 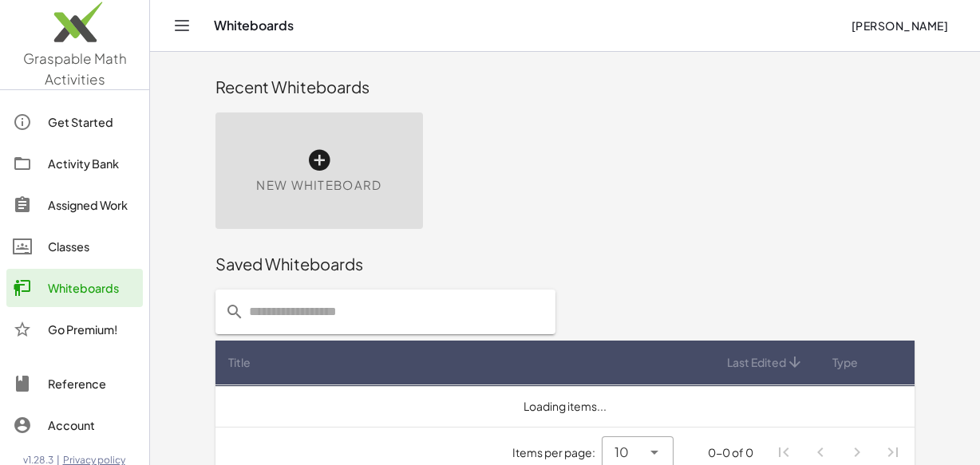 I want to click on i: prepended action, so click(x=234, y=312).